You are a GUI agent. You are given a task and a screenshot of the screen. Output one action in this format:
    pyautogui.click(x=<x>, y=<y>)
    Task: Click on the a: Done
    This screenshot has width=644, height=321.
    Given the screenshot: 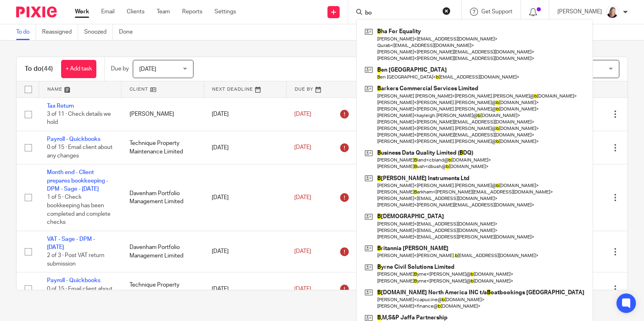 What is the action you would take?
    pyautogui.click(x=128, y=32)
    